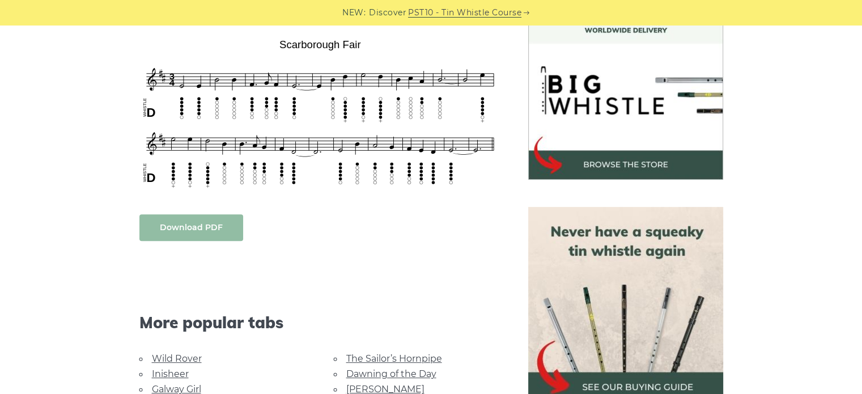  What do you see at coordinates (177, 358) in the screenshot?
I see `a: Wild Rover` at bounding box center [177, 358].